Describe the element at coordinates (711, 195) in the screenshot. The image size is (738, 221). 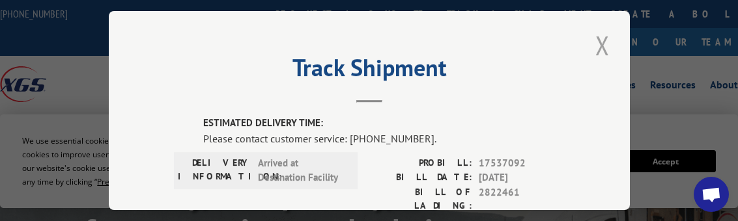
I see `a: Open chat` at that location.